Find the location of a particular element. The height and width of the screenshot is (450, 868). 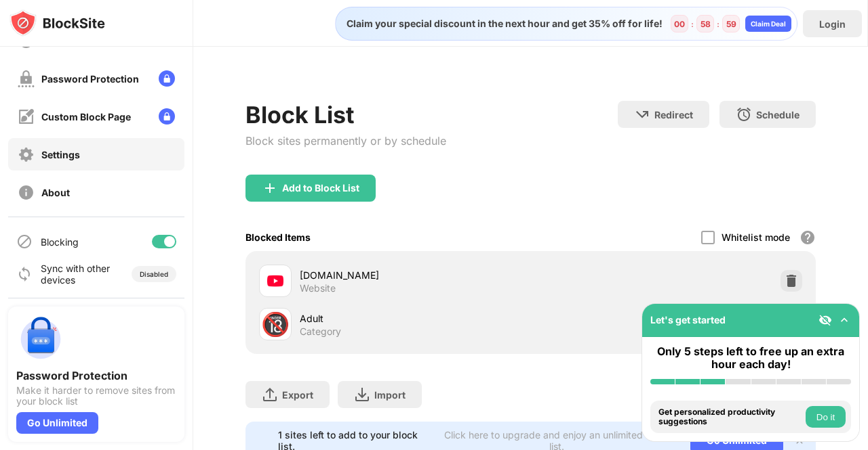

img: settings-off.svg is located at coordinates (26, 154).